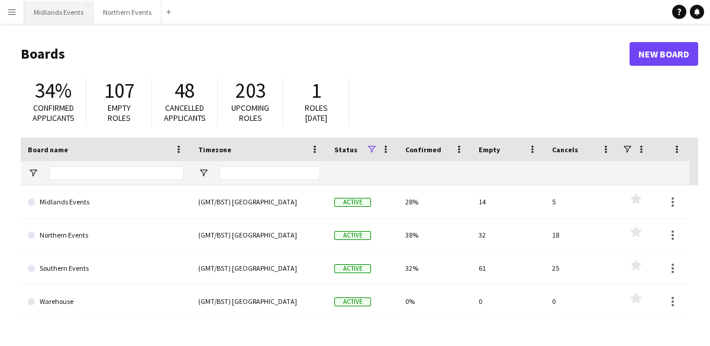 The height and width of the screenshot is (346, 710). I want to click on span: Empty roles, so click(119, 112).